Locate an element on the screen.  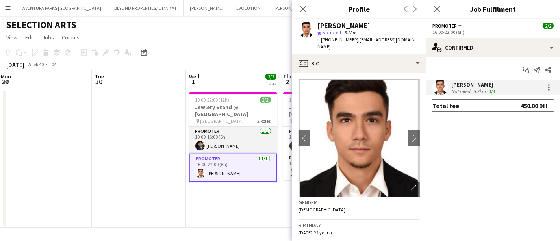
img: Crew avatar or photo is located at coordinates (359, 138).